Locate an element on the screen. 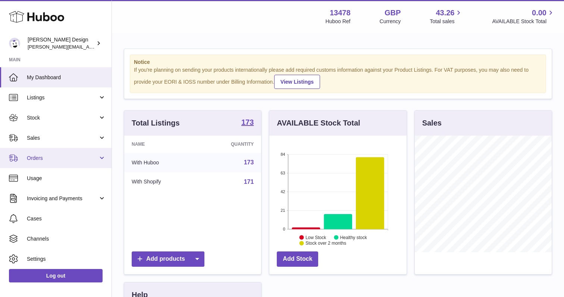 Image resolution: width=564 pixels, height=297 pixels. a: Add products is located at coordinates (168, 259).